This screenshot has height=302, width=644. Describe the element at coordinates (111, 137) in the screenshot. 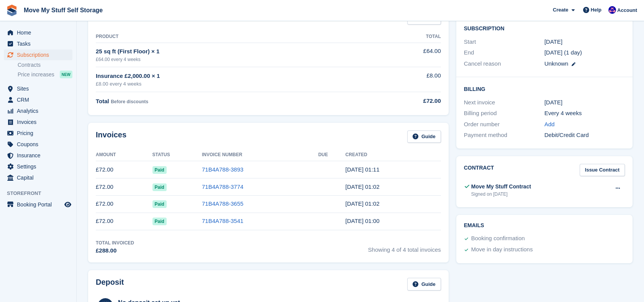

I see `h2: Invoices` at that location.